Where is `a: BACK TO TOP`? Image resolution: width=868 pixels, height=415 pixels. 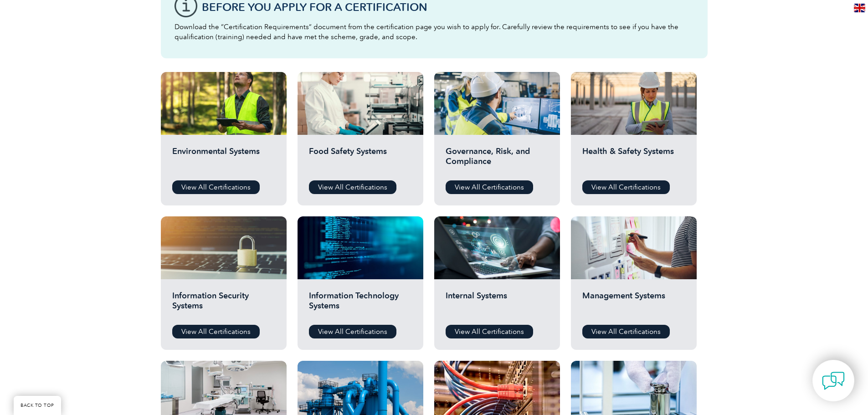 a: BACK TO TOP is located at coordinates (37, 406).